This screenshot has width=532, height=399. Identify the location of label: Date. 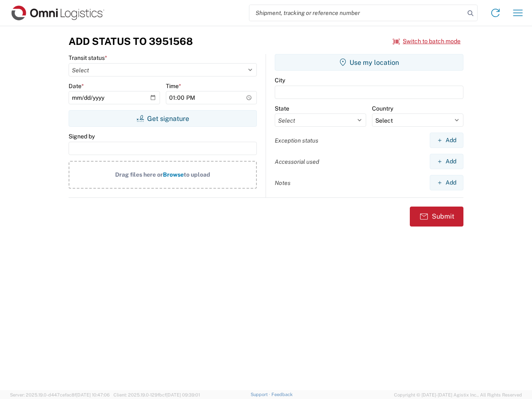
(76, 86).